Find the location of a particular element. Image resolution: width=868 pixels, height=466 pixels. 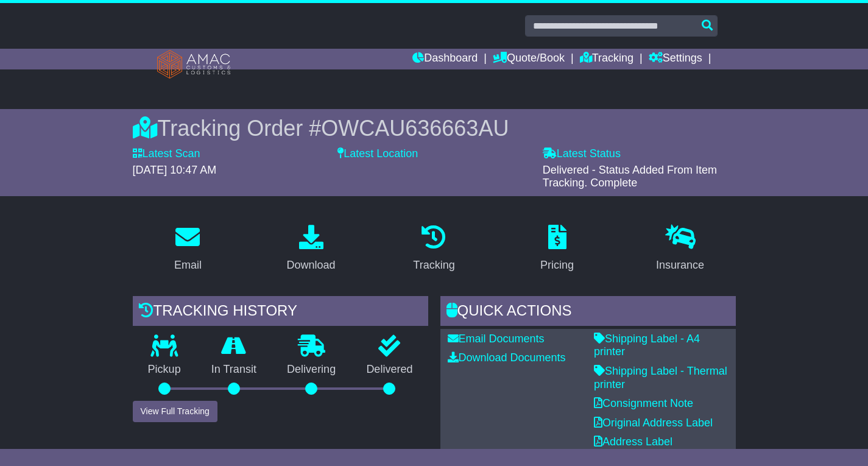

a: Insurance is located at coordinates (679, 249).